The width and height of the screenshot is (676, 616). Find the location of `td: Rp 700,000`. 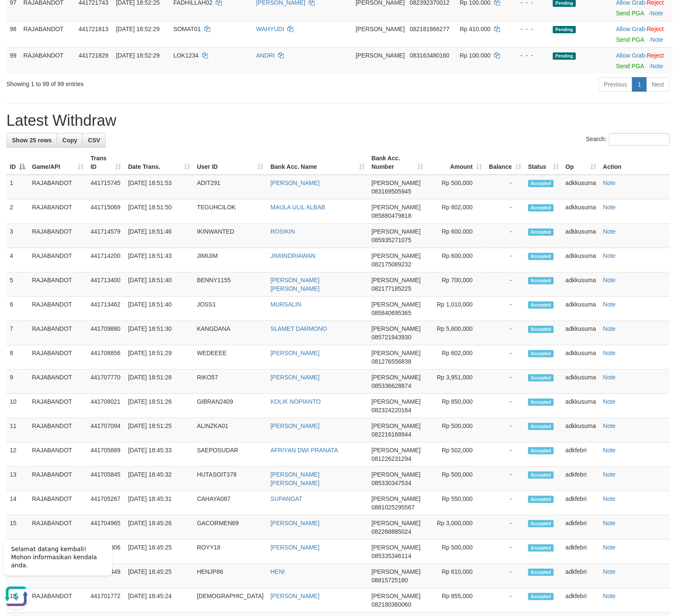

td: Rp 700,000 is located at coordinates (456, 284).